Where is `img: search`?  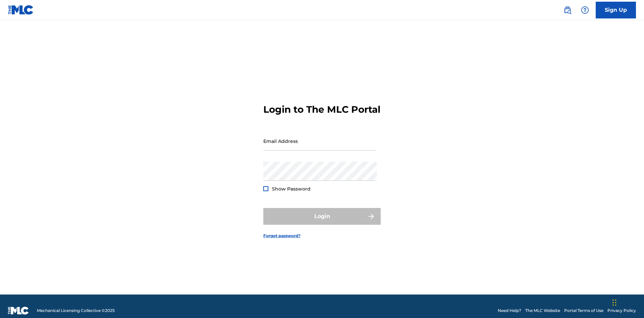
img: search is located at coordinates (568, 10).